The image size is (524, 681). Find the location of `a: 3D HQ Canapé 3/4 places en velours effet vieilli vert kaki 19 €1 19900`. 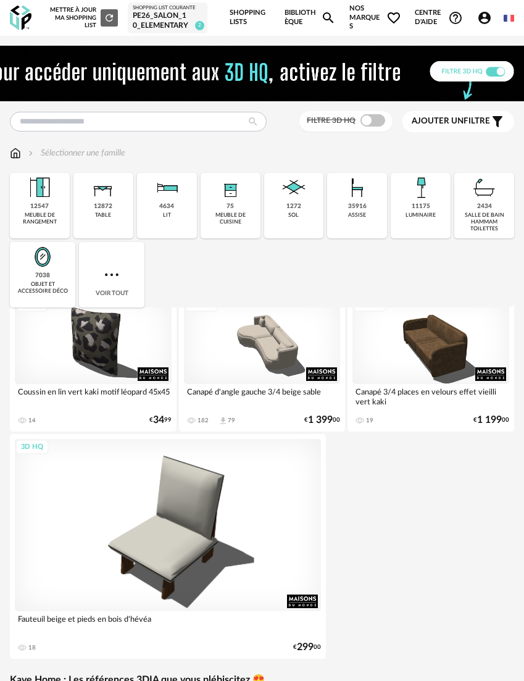

a: 3D HQ Canapé 3/4 places en velours effet vieilli vert kaki 19 €1 19900 is located at coordinates (431, 361).